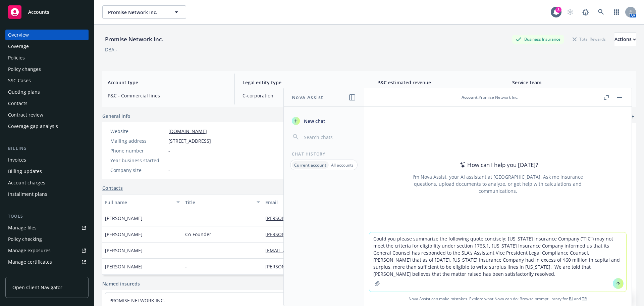 Image resolution: width=644 pixels, height=306 pixels. Describe the element at coordinates (632, 116) in the screenshot. I see `a: add` at that location.